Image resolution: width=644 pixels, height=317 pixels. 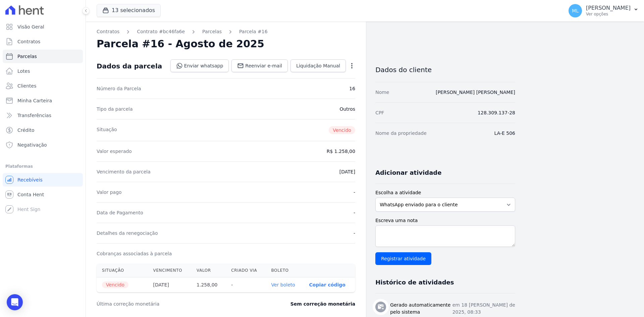 I want to click on p: Ver opções, so click(x=608, y=14).